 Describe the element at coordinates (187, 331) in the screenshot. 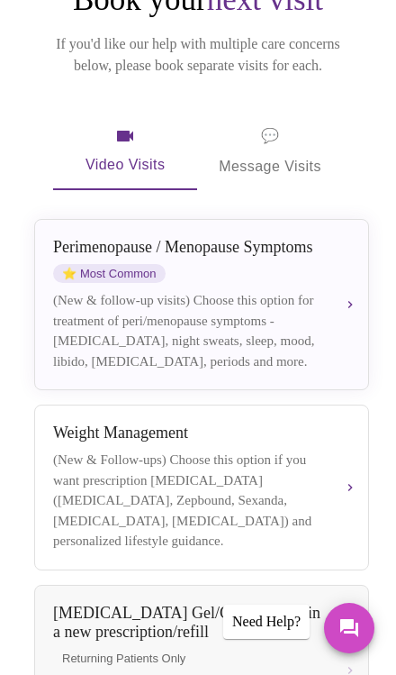

I see `div: (New & follow-up visits) Choose this option for treatment of peri/menopause symptoms - [MEDICAL_D...` at that location.